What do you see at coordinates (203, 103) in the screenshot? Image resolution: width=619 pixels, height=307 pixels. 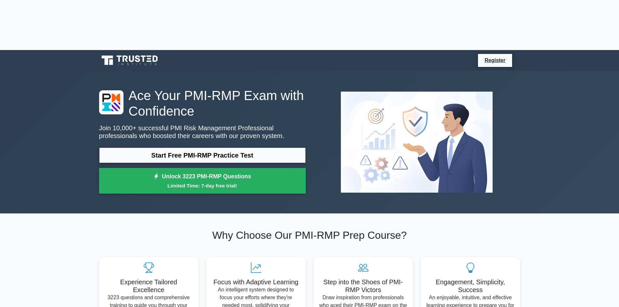 I see `h1: Ace Your PMI-RMP Exam with Confidence` at bounding box center [203, 103].